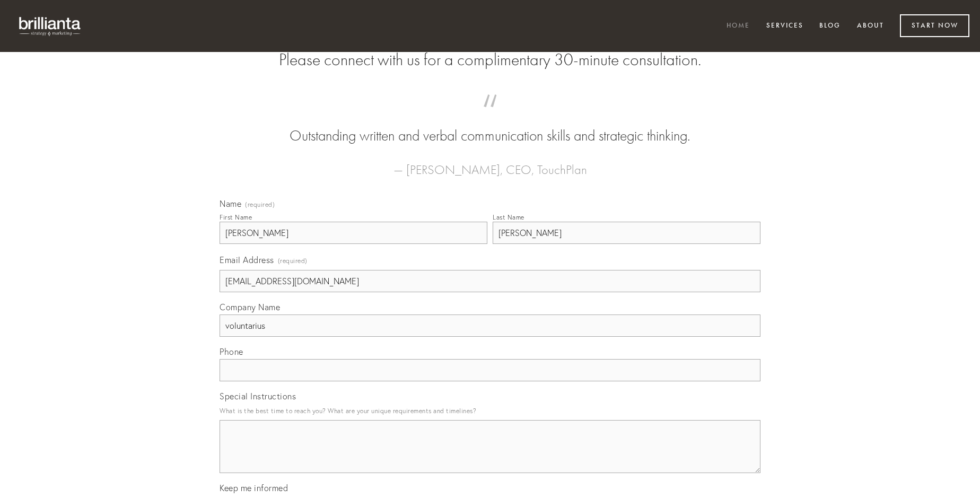  I want to click on a: Start Now, so click(935, 25).